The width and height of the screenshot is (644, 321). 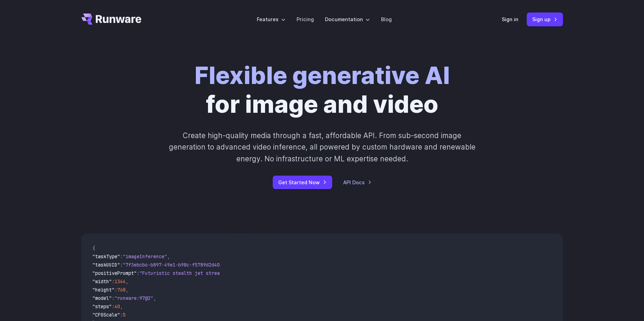 I want to click on span: "width", so click(x=102, y=281).